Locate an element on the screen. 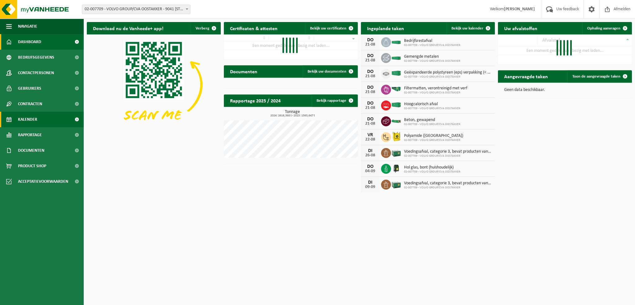 The width and height of the screenshot is (635, 305). h2: Aangevraagde taken is located at coordinates (526, 76).